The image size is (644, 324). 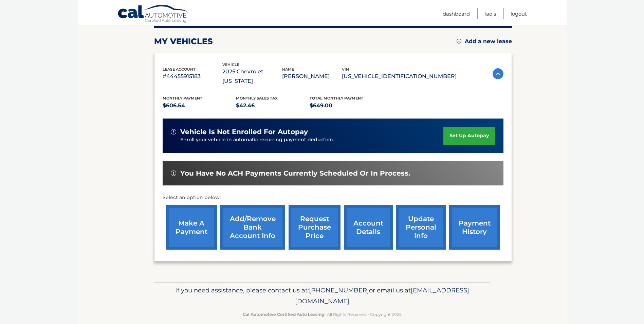 I want to click on p: $606.54, so click(x=200, y=106).